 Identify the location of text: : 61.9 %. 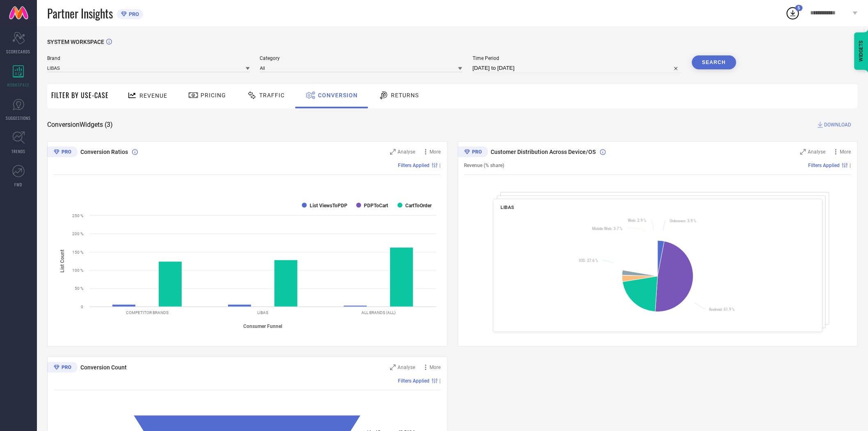
(722, 309).